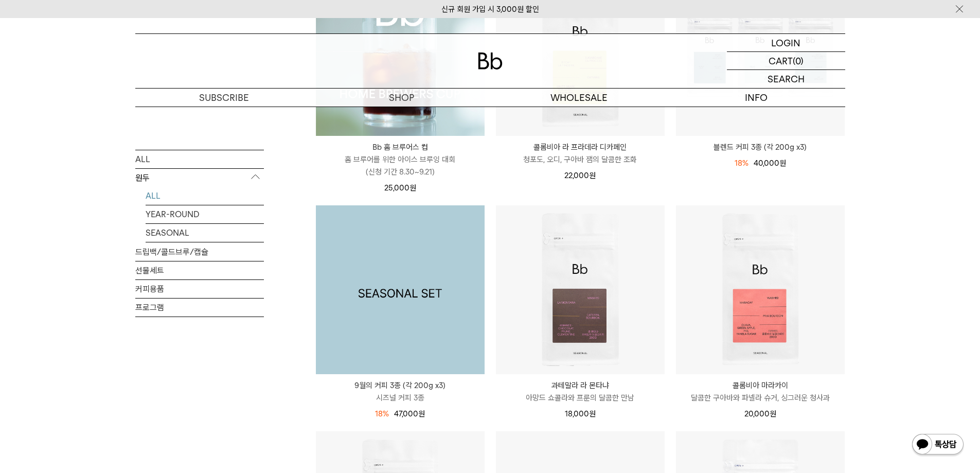 The image size is (980, 473). What do you see at coordinates (786, 43) in the screenshot?
I see `p: LOGIN` at bounding box center [786, 43].